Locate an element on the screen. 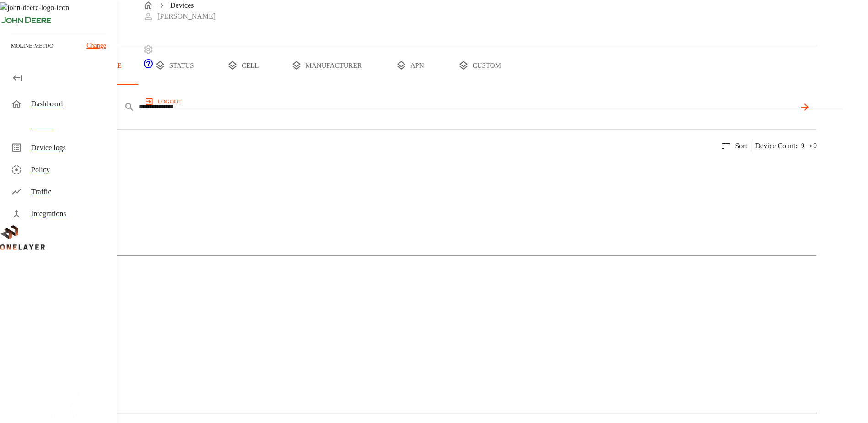 This screenshot has height=423, width=868. span: 9 is located at coordinates (802, 146).